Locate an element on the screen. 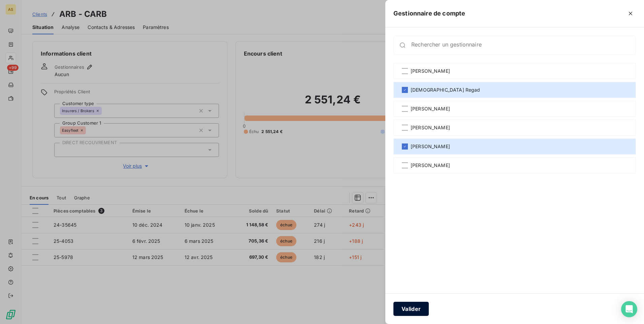 The image size is (644, 324). button: Valider is located at coordinates (411, 309).